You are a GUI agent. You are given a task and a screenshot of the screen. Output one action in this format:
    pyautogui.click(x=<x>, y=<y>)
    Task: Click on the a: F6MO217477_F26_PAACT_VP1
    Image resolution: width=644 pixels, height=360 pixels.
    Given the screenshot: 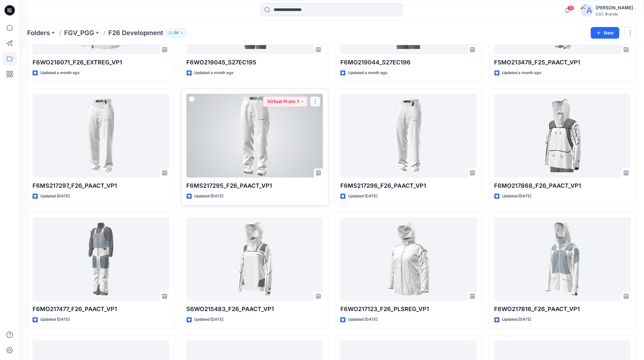 What is the action you would take?
    pyautogui.click(x=101, y=259)
    